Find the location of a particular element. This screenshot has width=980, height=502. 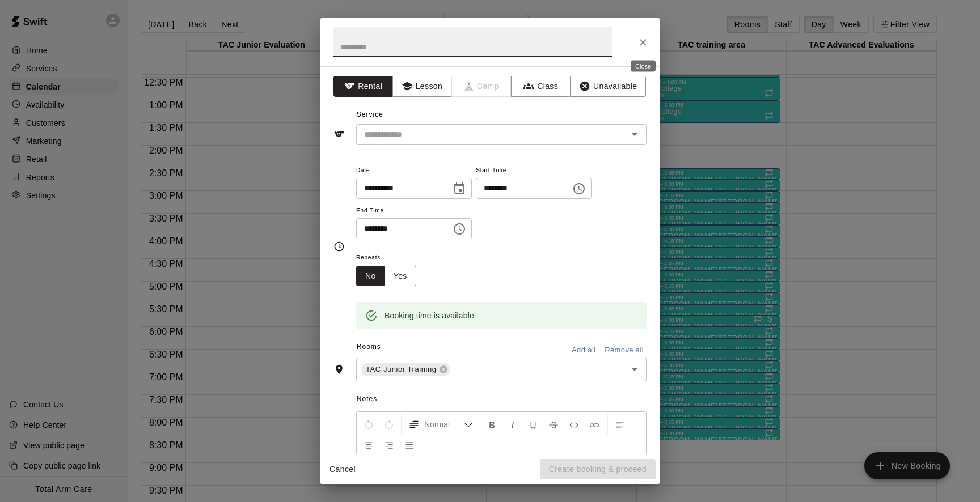

svg: Timing is located at coordinates (339, 247).